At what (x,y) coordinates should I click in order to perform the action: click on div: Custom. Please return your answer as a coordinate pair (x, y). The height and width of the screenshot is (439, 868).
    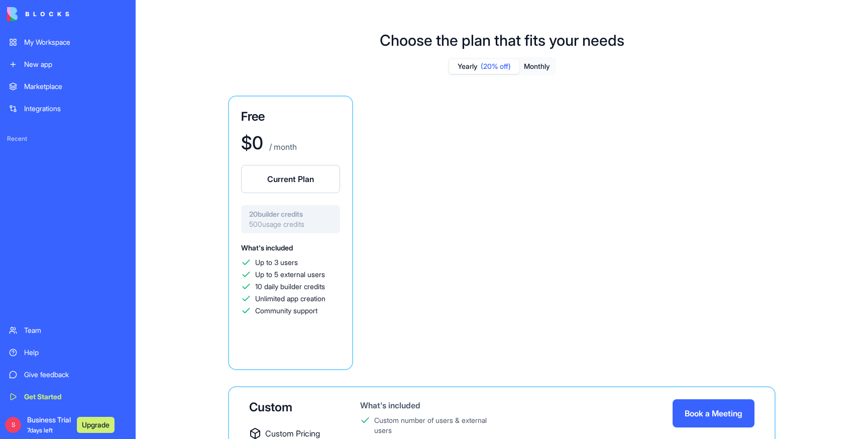
    Looking at the image, I should click on (288, 407).